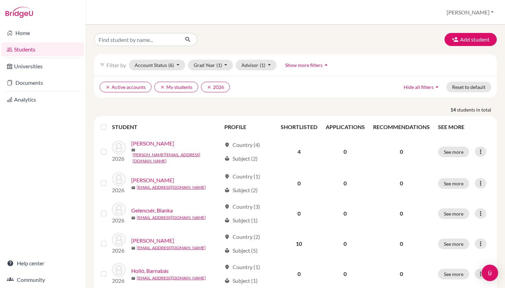 The height and width of the screenshot is (288, 505). Describe the element at coordinates (19, 12) in the screenshot. I see `img: Bridge-U` at that location.